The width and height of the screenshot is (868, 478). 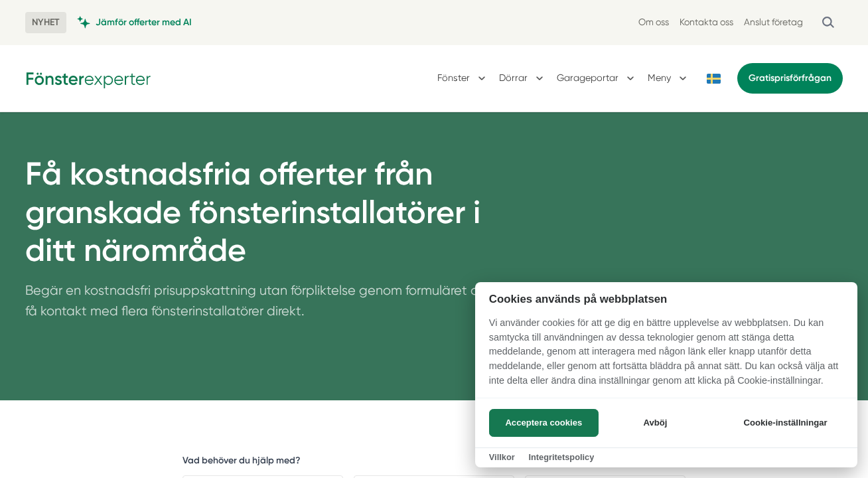 What do you see at coordinates (785, 423) in the screenshot?
I see `button: Cookie-inställningar` at bounding box center [785, 423].